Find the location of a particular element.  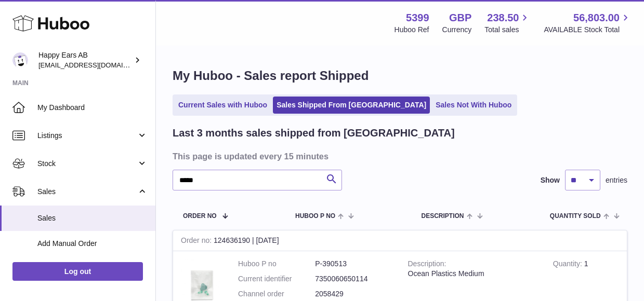

div: Happy Ears AB is located at coordinates (85, 60).